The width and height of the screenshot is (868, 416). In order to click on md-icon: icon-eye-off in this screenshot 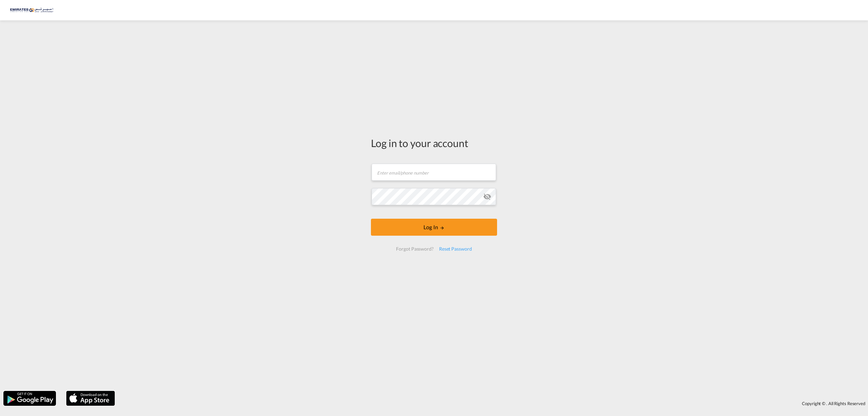, I will do `click(487, 196)`.